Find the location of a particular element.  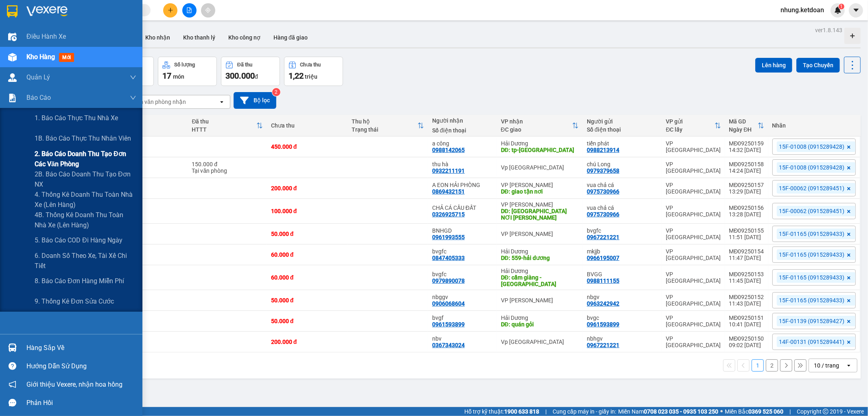

span: file-add is located at coordinates (189, 10).